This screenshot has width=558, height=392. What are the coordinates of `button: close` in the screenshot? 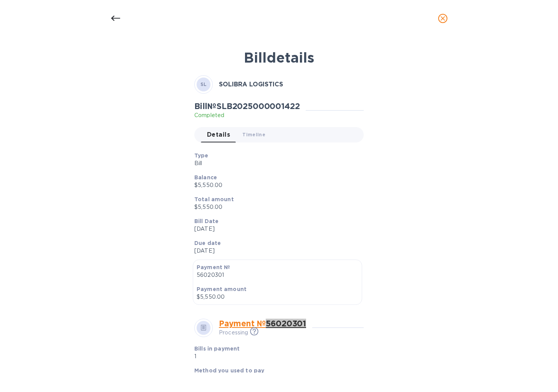 It's located at (443, 18).